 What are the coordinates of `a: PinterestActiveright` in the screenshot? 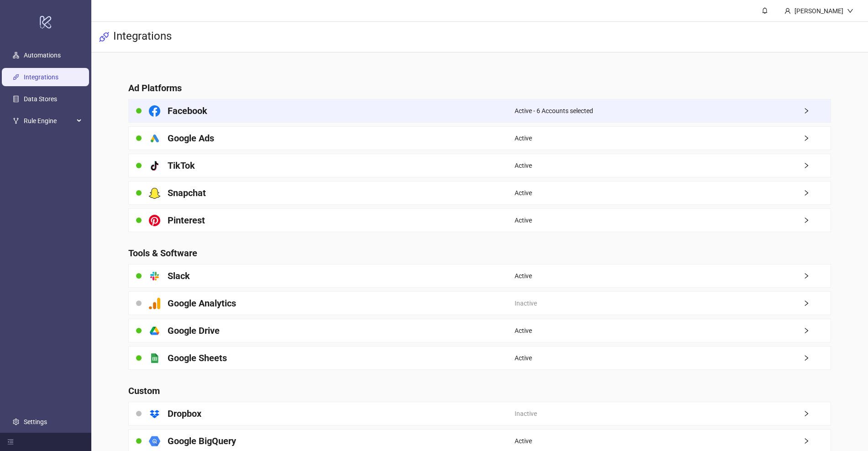 It's located at (479, 220).